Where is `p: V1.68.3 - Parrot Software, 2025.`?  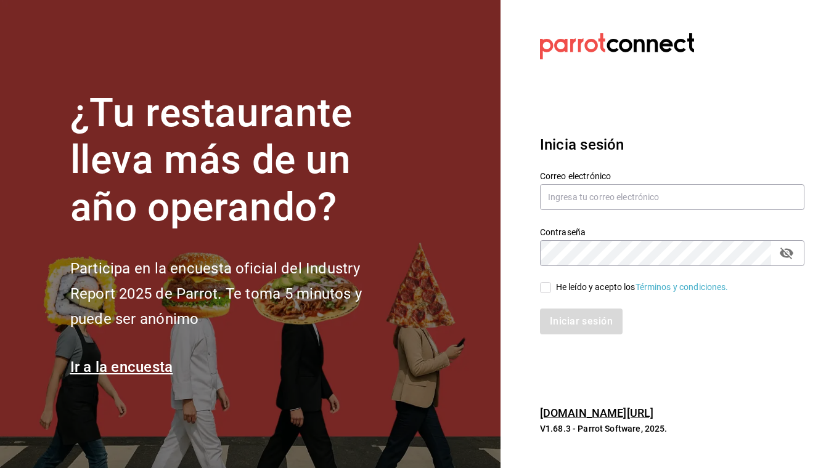 p: V1.68.3 - Parrot Software, 2025. is located at coordinates (672, 429).